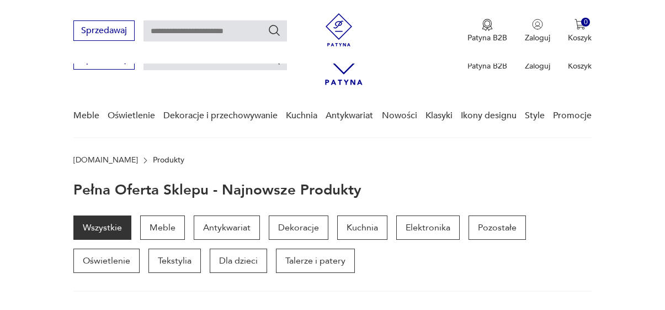 Image resolution: width=665 pixels, height=310 pixels. What do you see at coordinates (580, 24) in the screenshot?
I see `img: Ikona koszyka` at bounding box center [580, 24].